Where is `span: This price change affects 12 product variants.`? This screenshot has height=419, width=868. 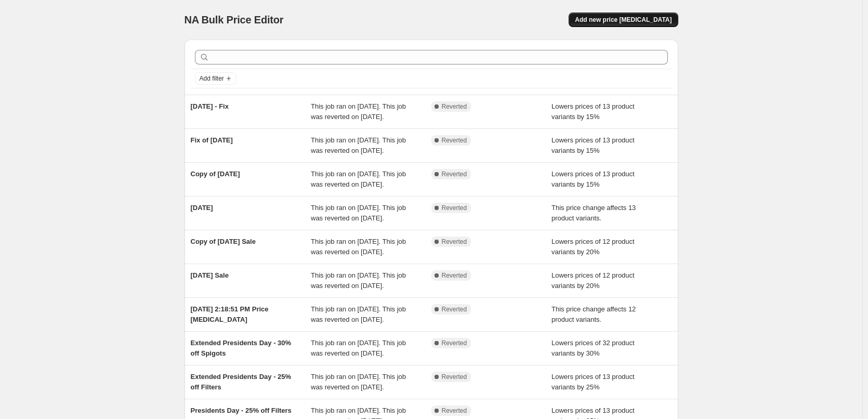
span: This price change affects 12 product variants. is located at coordinates (594, 314).